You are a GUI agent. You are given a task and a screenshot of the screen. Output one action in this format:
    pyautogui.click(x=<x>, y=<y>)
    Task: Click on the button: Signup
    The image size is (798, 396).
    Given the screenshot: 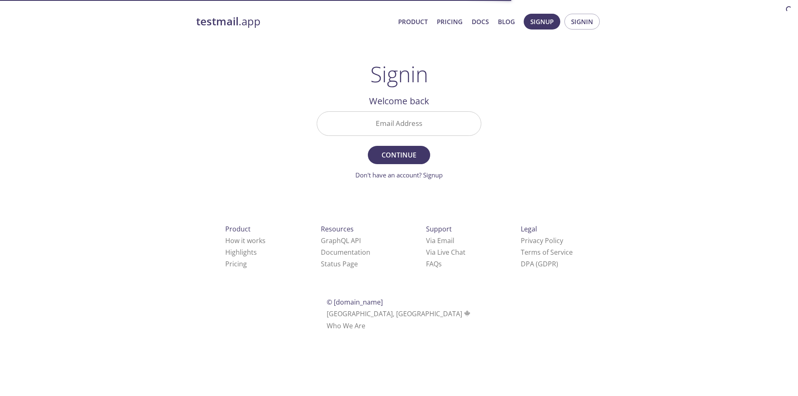 What is the action you would take?
    pyautogui.click(x=542, y=22)
    